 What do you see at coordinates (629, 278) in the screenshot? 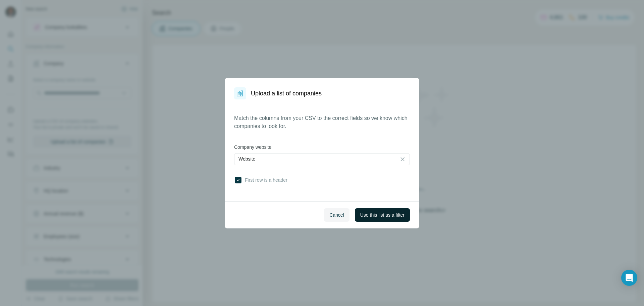
I see `div: Open Intercom Messenger` at bounding box center [629, 278].